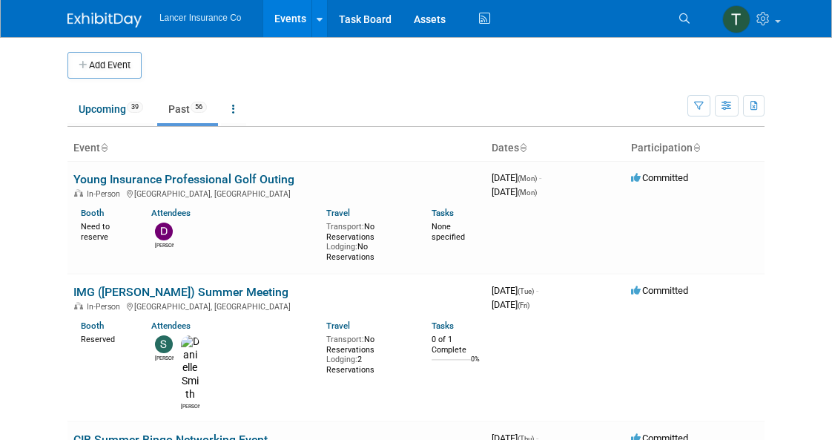 The image size is (832, 440). Describe the element at coordinates (190, 368) in the screenshot. I see `img: Danielle Smith` at that location.